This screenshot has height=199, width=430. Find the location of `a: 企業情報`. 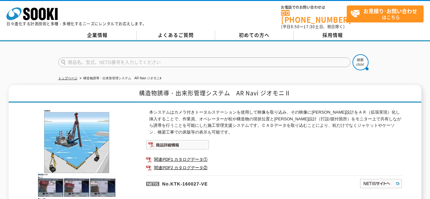

a: 企業情報 is located at coordinates (97, 35).